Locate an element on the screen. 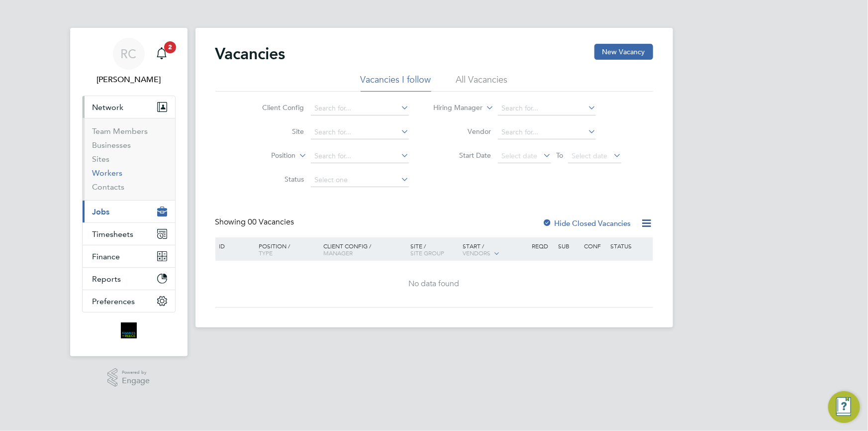 The height and width of the screenshot is (431, 868). button: Network is located at coordinates (129, 107).